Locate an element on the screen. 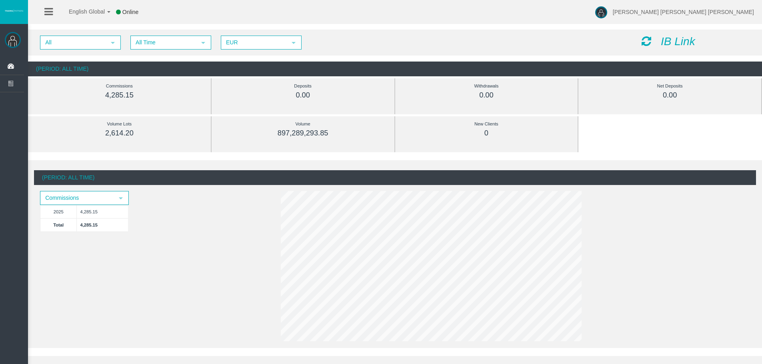 This screenshot has height=364, width=762. span: Commissions is located at coordinates (77, 198).